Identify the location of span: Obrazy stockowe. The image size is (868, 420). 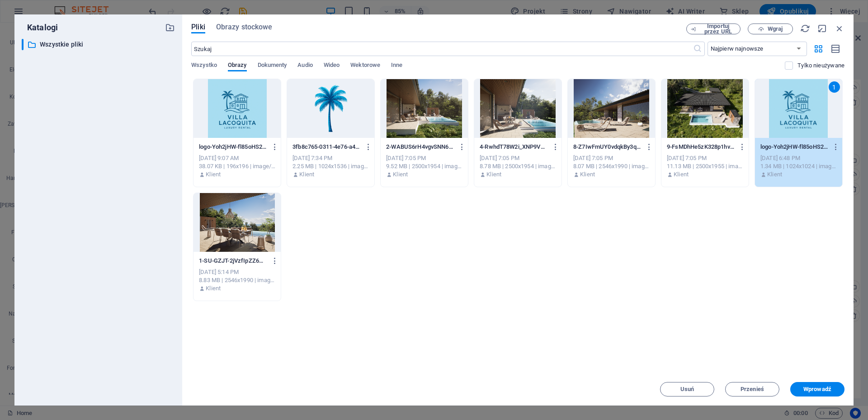
(244, 27).